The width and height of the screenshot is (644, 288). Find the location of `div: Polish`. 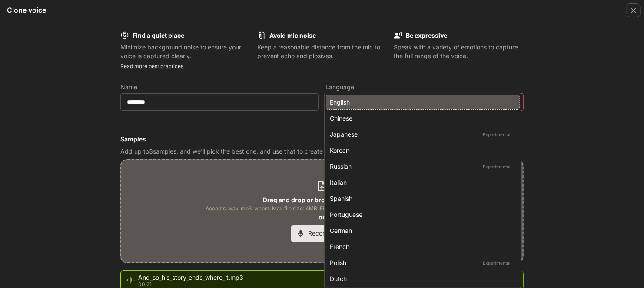

div: Polish is located at coordinates (421, 262).